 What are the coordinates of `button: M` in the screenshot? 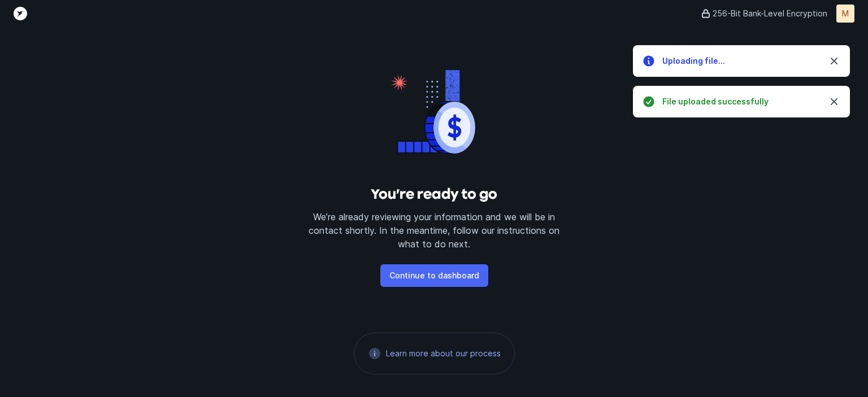 It's located at (846, 14).